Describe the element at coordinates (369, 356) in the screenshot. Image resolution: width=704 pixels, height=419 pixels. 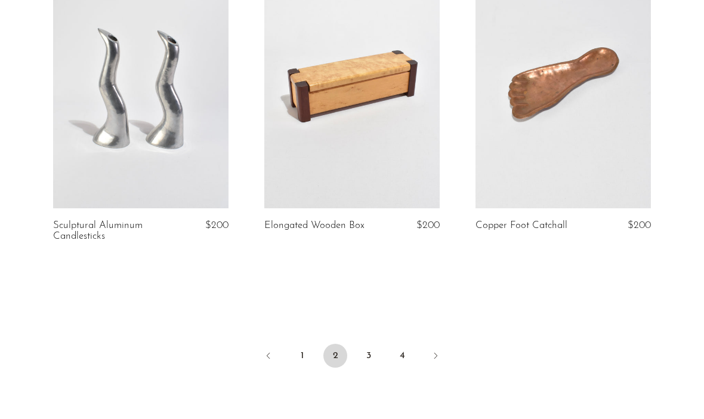
I see `a: 3` at that location.